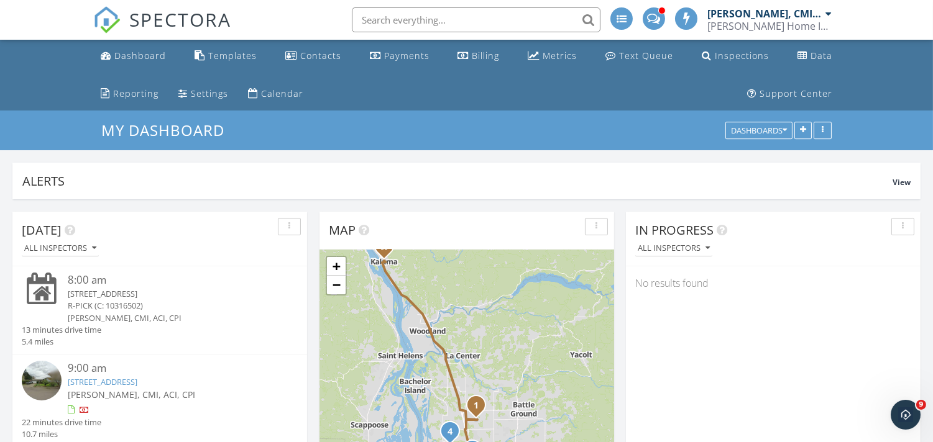  I want to click on i: 4, so click(450, 432).